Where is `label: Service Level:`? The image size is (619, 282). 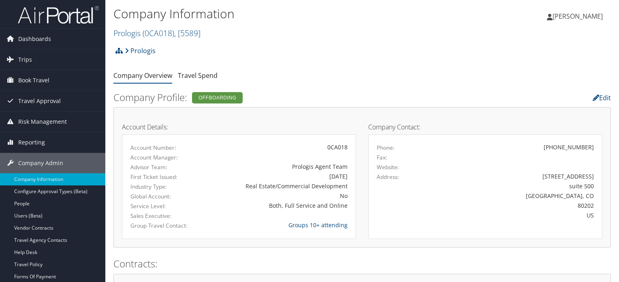
label: Service Level: is located at coordinates (162, 206).